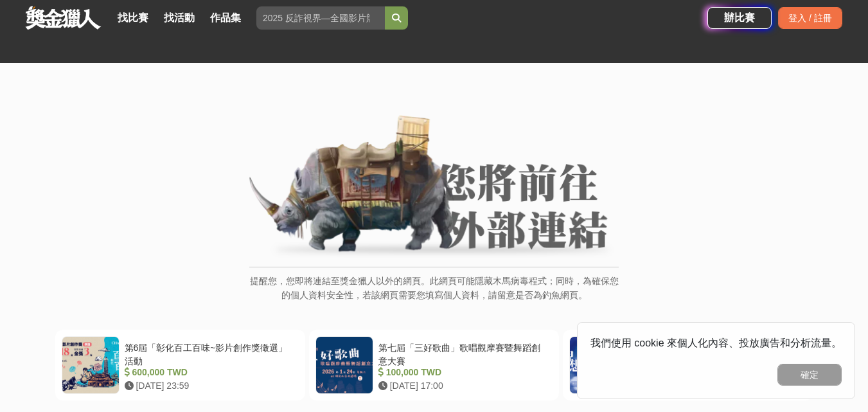 The width and height of the screenshot is (868, 412). Describe the element at coordinates (739, 18) in the screenshot. I see `div: 辦比賽` at that location.